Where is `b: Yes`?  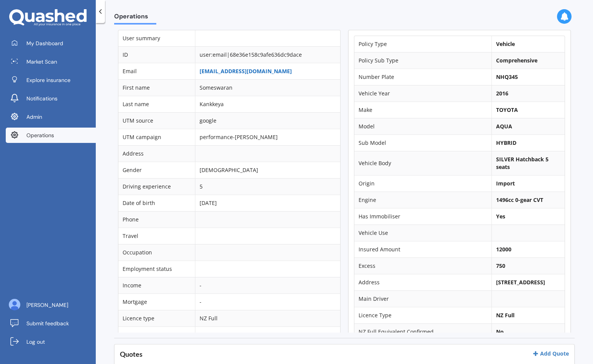 b: Yes is located at coordinates (501, 216).